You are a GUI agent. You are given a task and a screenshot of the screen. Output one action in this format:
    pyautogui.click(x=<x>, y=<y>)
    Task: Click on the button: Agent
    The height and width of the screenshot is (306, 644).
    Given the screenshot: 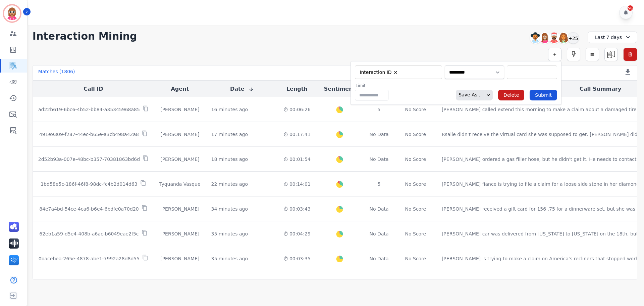 What is the action you would take?
    pyautogui.click(x=180, y=89)
    